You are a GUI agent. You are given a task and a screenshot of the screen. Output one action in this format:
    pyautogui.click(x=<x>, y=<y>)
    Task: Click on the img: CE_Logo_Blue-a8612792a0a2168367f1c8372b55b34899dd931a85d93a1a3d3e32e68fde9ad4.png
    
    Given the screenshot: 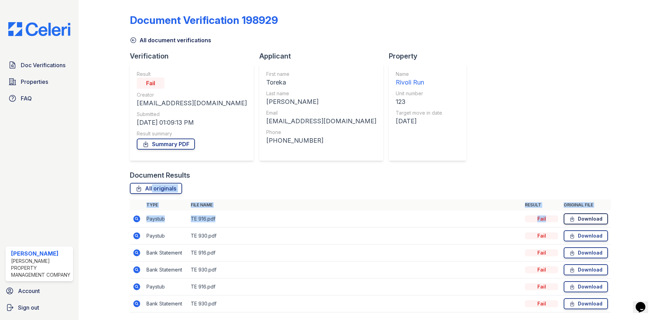 What is the action you would take?
    pyautogui.click(x=39, y=29)
    